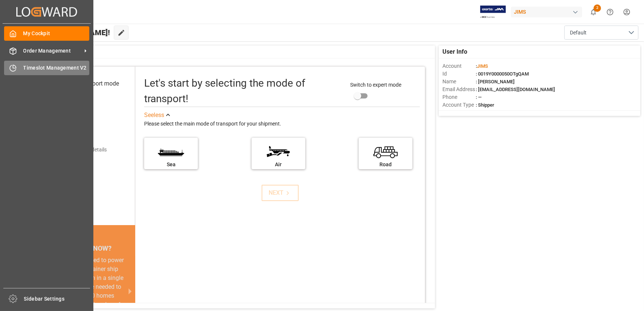 The height and width of the screenshot is (311, 644). Describe the element at coordinates (482, 66) in the screenshot. I see `span: JIMS` at that location.